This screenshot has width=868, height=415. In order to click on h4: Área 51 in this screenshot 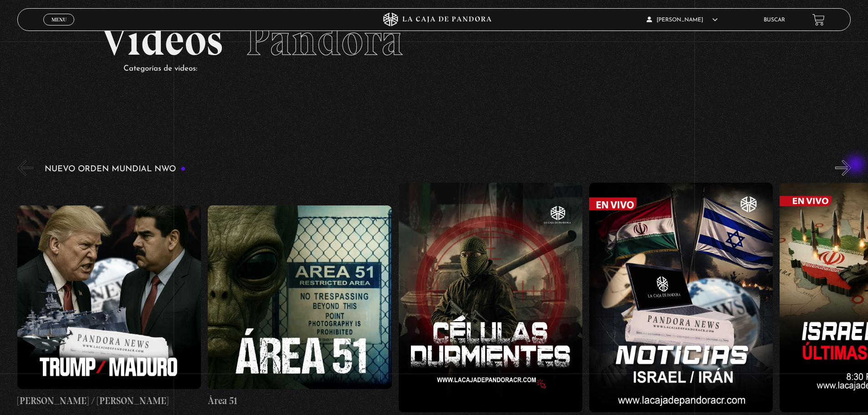, I will do `click(299, 401)`.